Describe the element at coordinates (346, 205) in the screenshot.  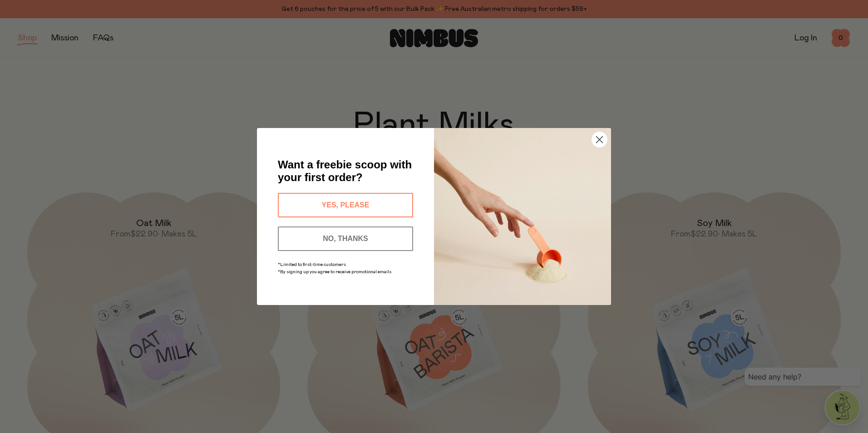
I see `button: YES, PLEASE` at that location.